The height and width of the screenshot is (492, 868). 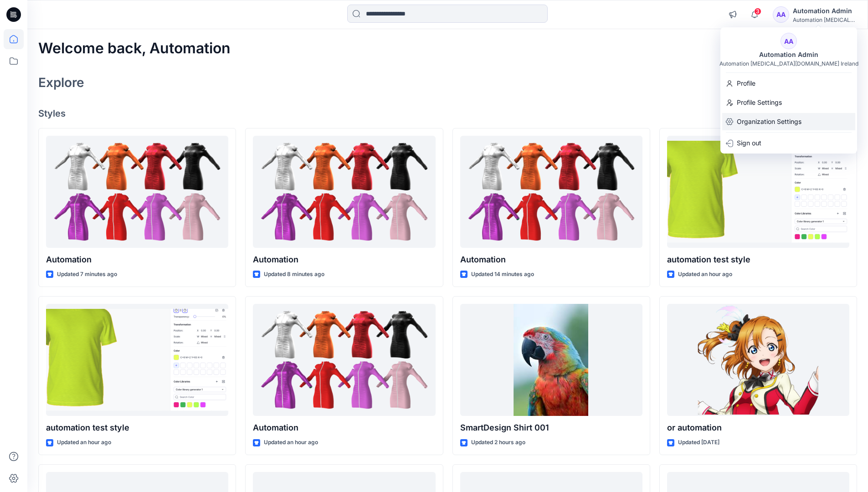 What do you see at coordinates (758, 428) in the screenshot?
I see `p: or automation` at bounding box center [758, 428].